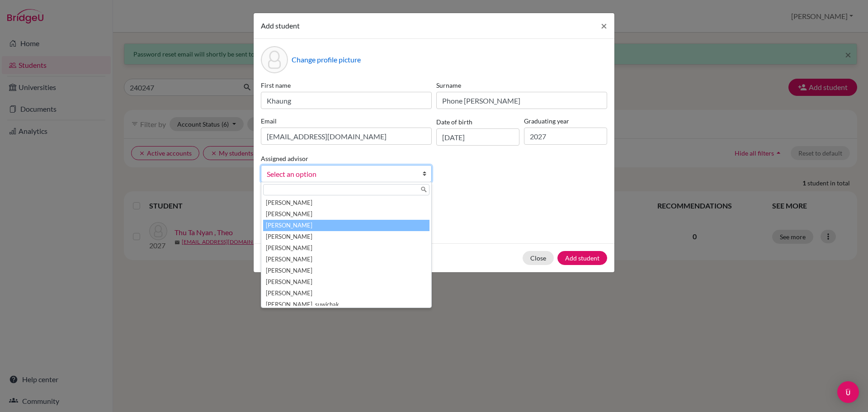  I want to click on div: Open Intercom Messenger, so click(848, 392).